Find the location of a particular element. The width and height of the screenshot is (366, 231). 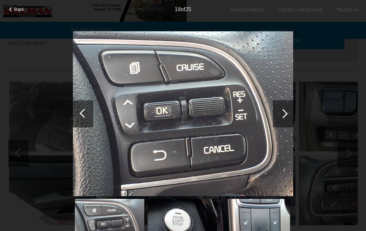

img: image.aspx is located at coordinates (183, 114).